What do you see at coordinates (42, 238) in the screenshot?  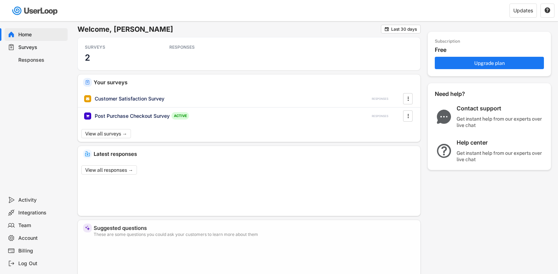 I see `div: Account` at bounding box center [42, 238].